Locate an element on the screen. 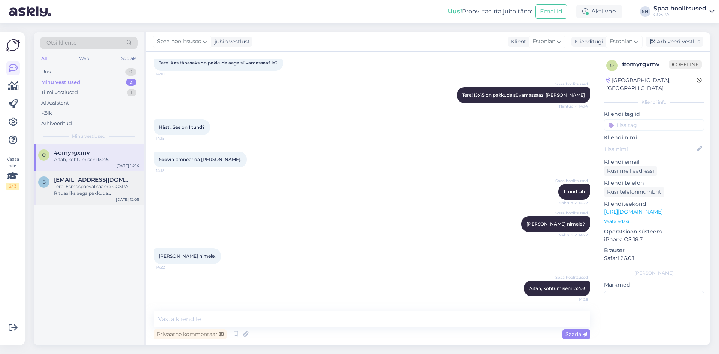  p: Kliendi tag'id is located at coordinates (654, 114).